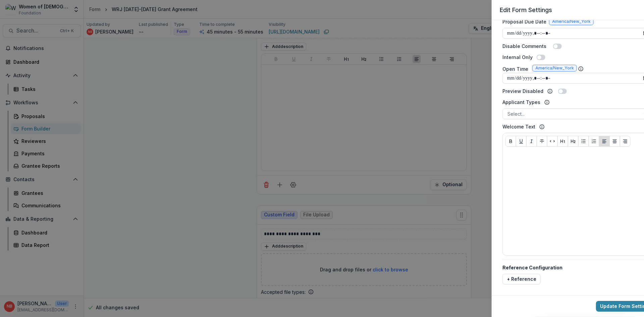 This screenshot has height=317, width=644. What do you see at coordinates (518, 57) in the screenshot?
I see `label: Internal Only` at bounding box center [518, 57].